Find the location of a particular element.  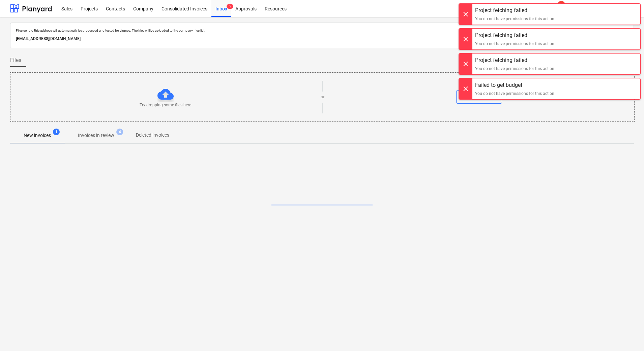

span: 1 is located at coordinates (56, 132).